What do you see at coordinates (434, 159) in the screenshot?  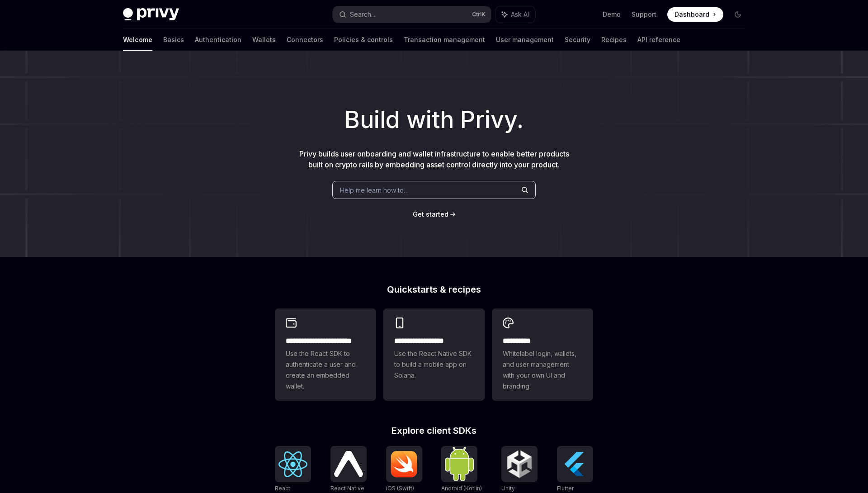 I see `span: Privy builds user onboarding and wallet infrastructure to enable better products built on crypto ...` at bounding box center [434, 159].